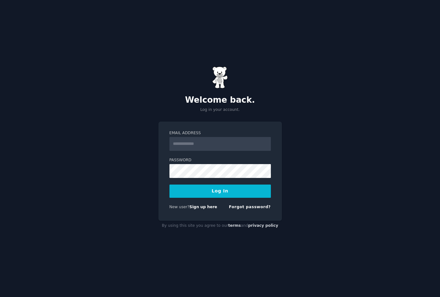 This screenshot has height=297, width=440. What do you see at coordinates (203, 207) in the screenshot?
I see `a: Sign up here` at bounding box center [203, 207].